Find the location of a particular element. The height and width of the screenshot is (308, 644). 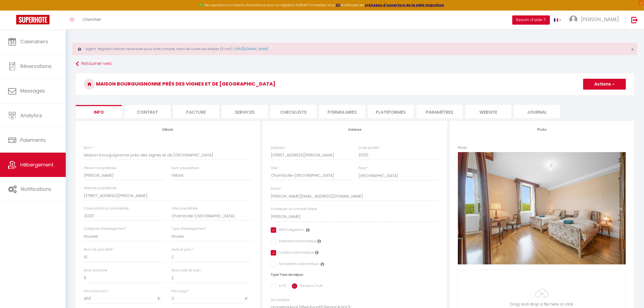

li: Info is located at coordinates (98, 112).